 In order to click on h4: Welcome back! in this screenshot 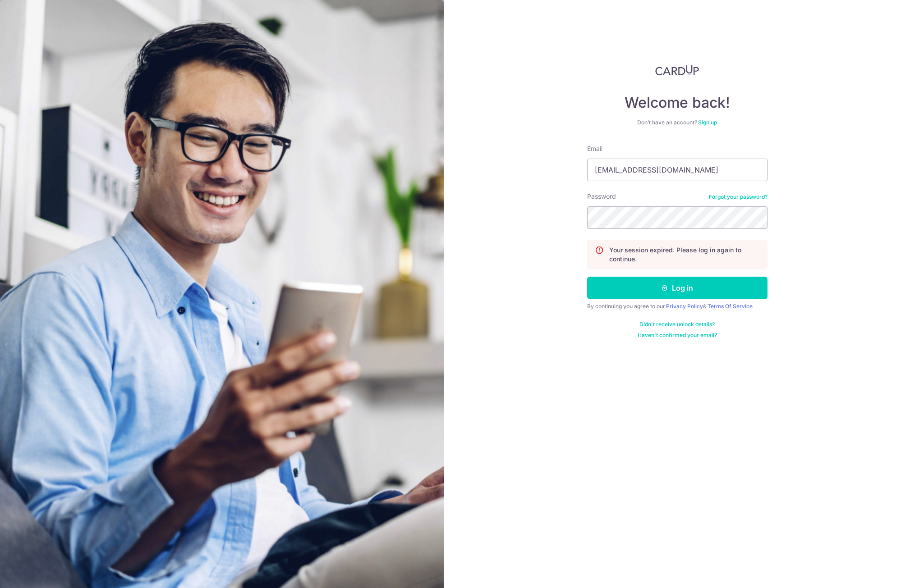, I will do `click(677, 103)`.